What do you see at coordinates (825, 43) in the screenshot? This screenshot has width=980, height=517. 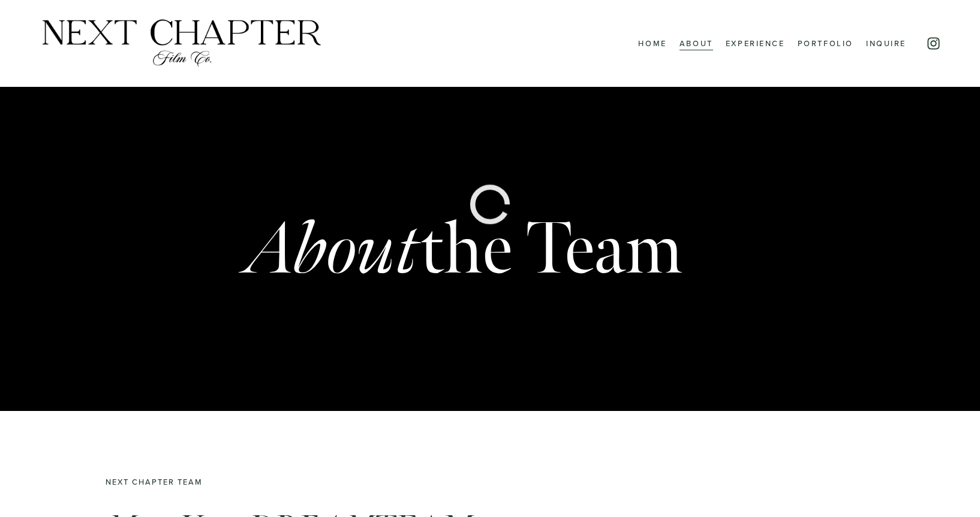 I see `a: Portfolio` at bounding box center [825, 43].